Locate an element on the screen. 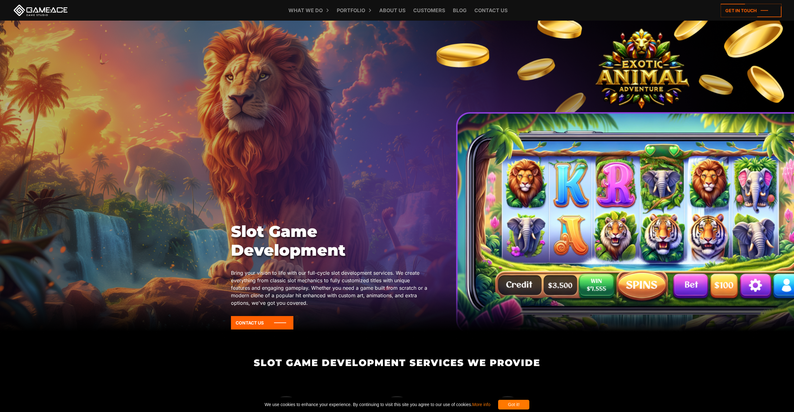 The height and width of the screenshot is (412, 794). a: Contact Us is located at coordinates (262, 322).